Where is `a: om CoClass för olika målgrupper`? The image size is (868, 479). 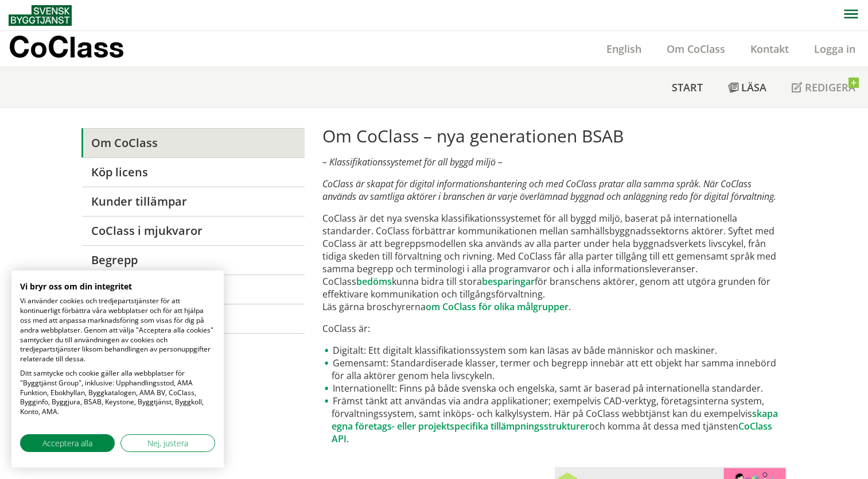
a: om CoClass för olika målgrupper is located at coordinates (497, 307).